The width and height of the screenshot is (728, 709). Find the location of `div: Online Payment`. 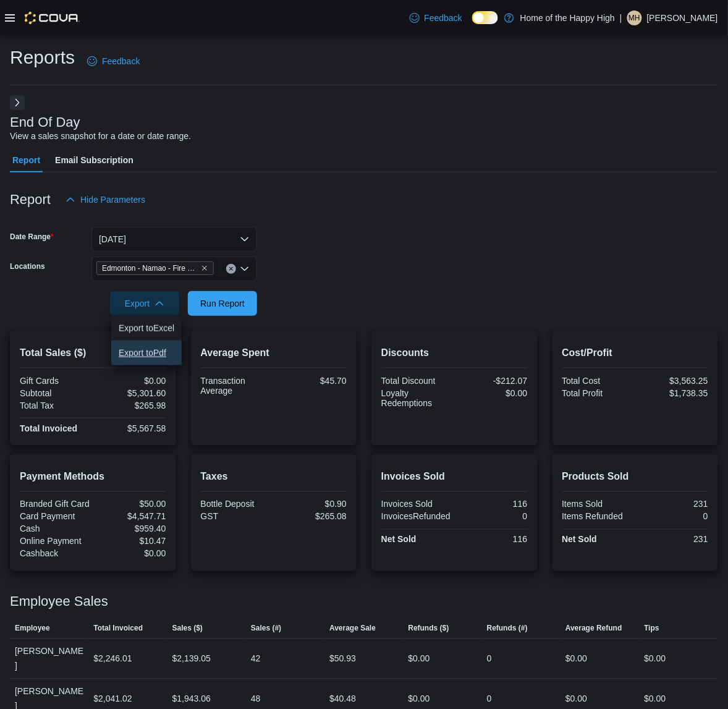

div: Online Payment is located at coordinates (55, 542).